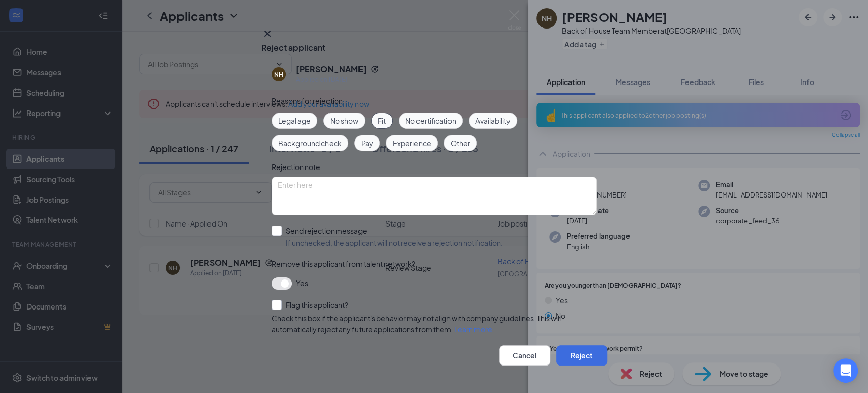  What do you see at coordinates (293, 48) in the screenshot?
I see `h3: Reject applicant` at bounding box center [293, 48].